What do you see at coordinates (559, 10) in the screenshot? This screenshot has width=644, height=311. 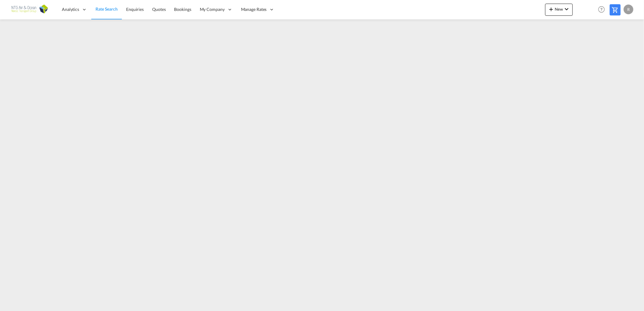 I see `button: icon-plus 400-fgNewicon-chevron-down` at bounding box center [559, 10].